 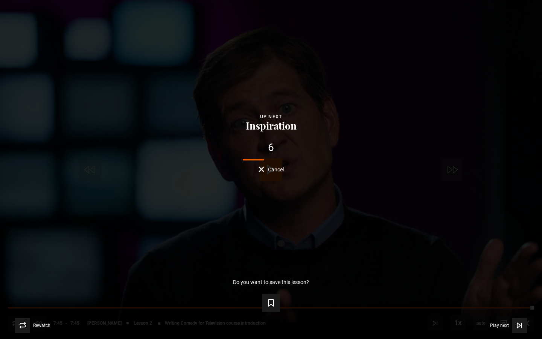 I want to click on button: Inspiration, so click(x=271, y=126).